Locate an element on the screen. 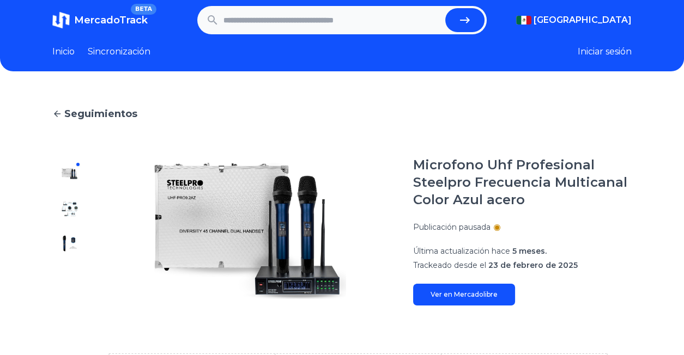 The image size is (684, 355). font: Ver en Mercadolibre is located at coordinates (464, 294).